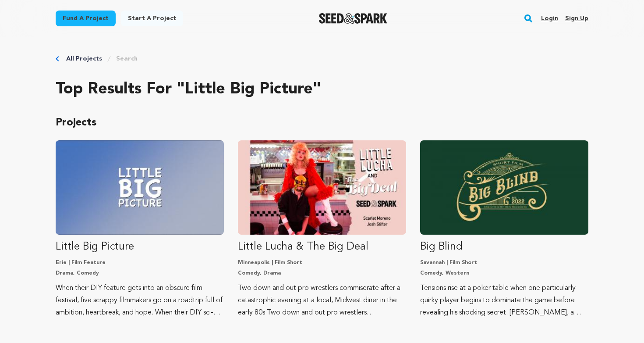 This screenshot has height=343, width=644. I want to click on a: Fund a project, so click(85, 18).